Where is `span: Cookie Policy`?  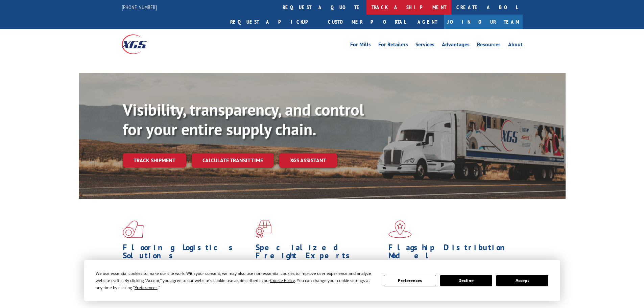 span: Cookie Policy is located at coordinates (282, 280).